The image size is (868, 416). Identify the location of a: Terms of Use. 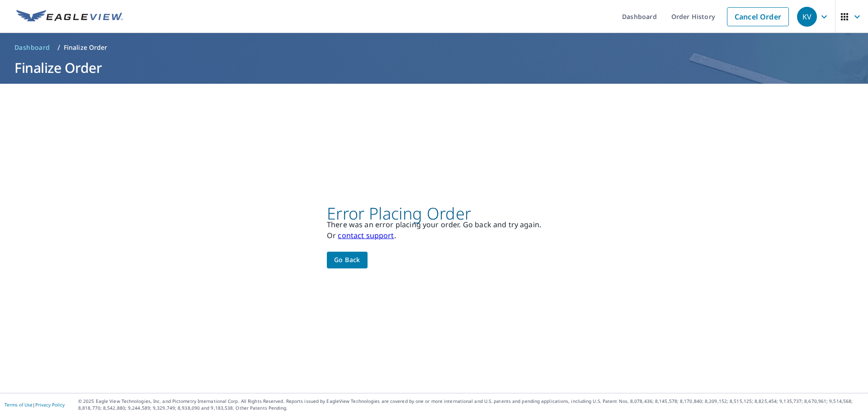
(18, 404).